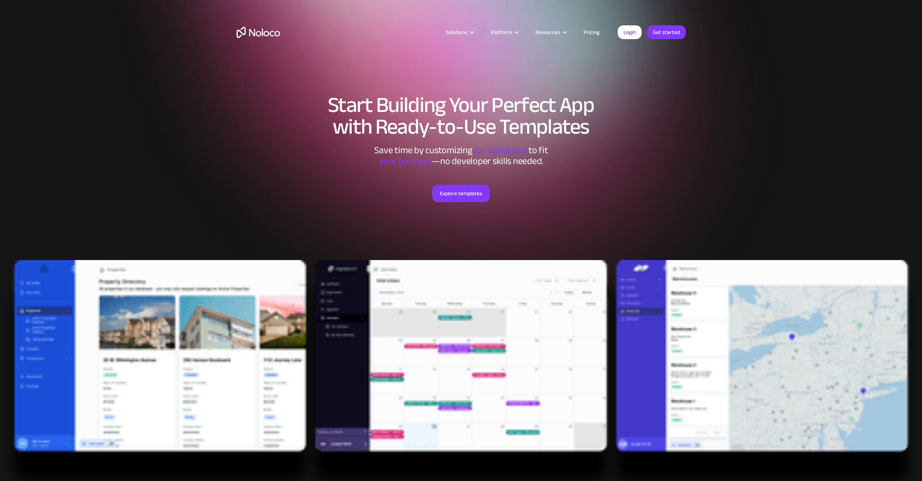 This screenshot has width=922, height=481. I want to click on h1: Start Building Your Perfect App with Ready-to-Use Templates, so click(461, 116).